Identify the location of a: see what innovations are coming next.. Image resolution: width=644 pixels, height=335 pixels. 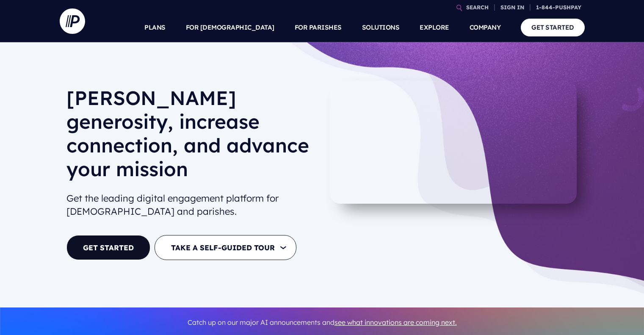
(395, 322).